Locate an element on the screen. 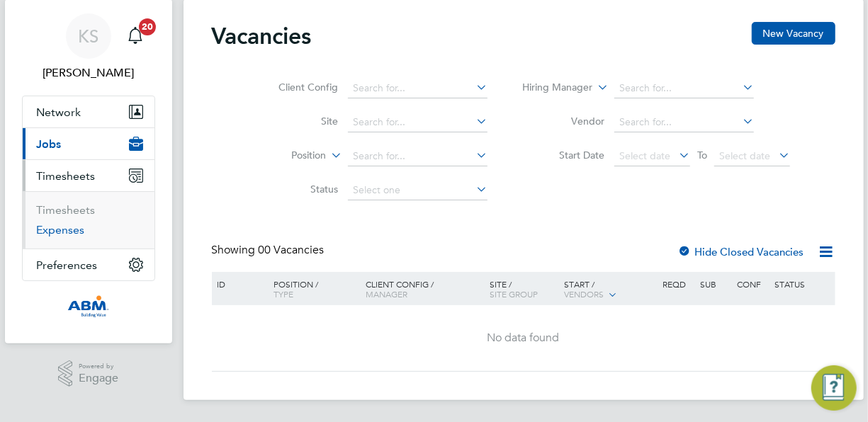 This screenshot has height=422, width=868. span: Vendors is located at coordinates (584, 294).